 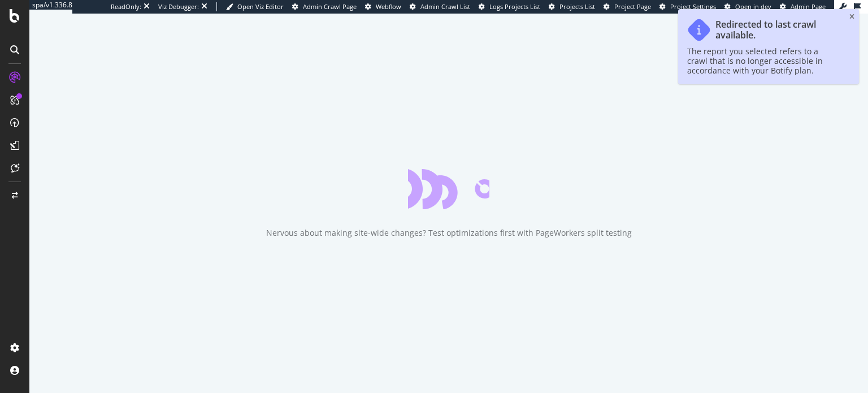 I want to click on a: Admin Crawl Page, so click(x=325, y=7).